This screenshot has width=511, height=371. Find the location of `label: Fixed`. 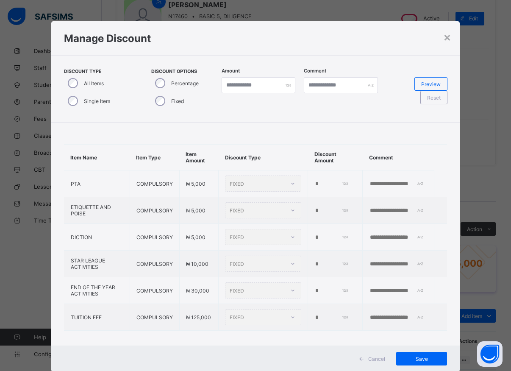

label: Fixed is located at coordinates (178, 101).